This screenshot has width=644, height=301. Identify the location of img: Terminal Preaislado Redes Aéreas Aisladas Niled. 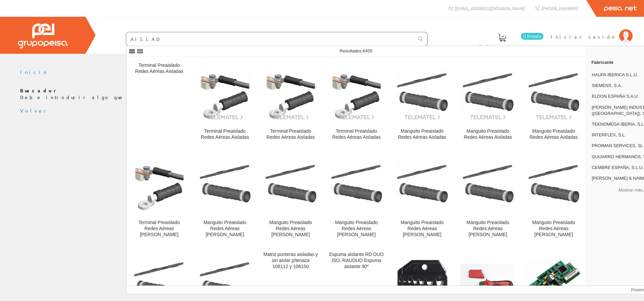
(159, 184).